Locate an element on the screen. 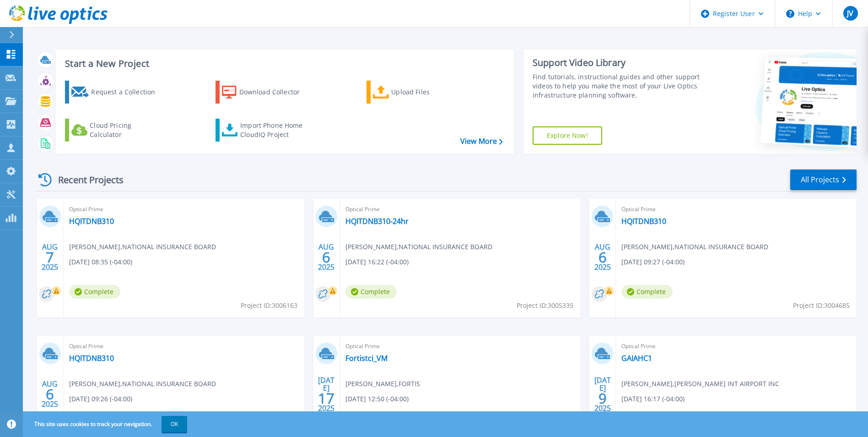 The image size is (868, 437). span: 17 is located at coordinates (326, 398).